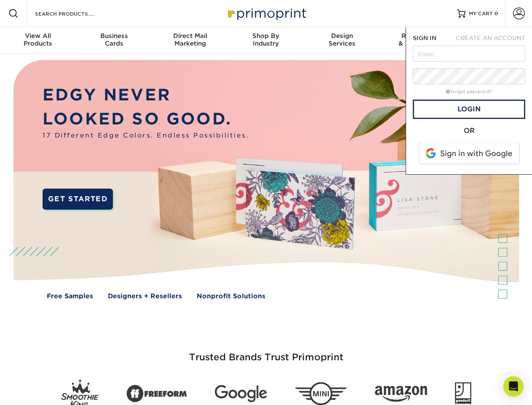 This screenshot has width=532, height=405. What do you see at coordinates (77, 199) in the screenshot?
I see `a: GET STARTED` at bounding box center [77, 199].